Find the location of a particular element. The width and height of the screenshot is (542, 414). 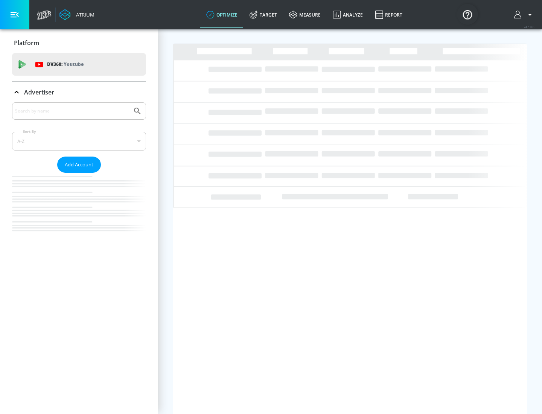

p: DV360: is located at coordinates (65, 64).